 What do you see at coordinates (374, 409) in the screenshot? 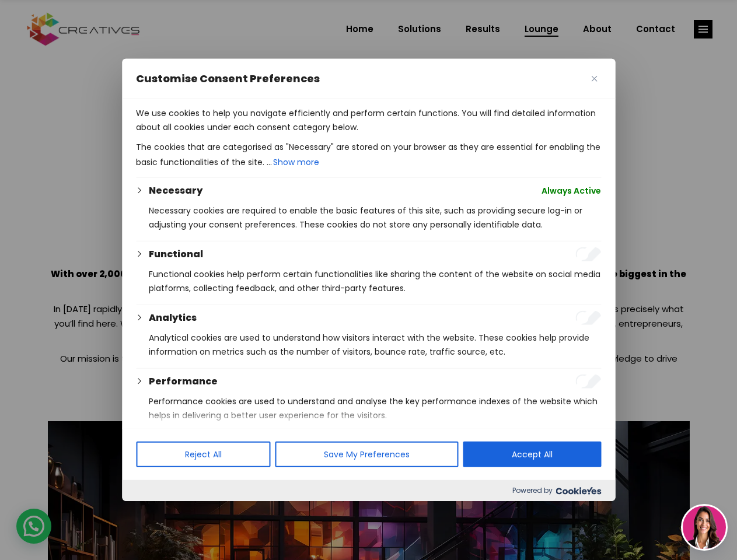
I see `p: Performance cookies are used to understand and analyse the key performance indexes of the website...` at bounding box center [374, 409].